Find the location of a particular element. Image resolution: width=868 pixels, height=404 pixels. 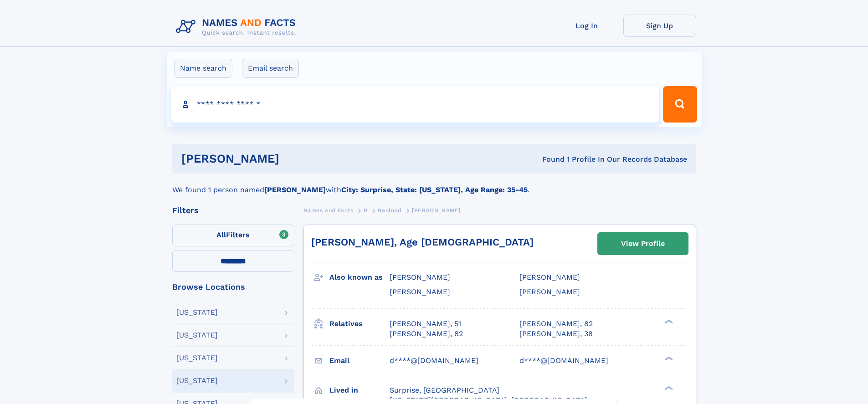

h3: Lived in is located at coordinates (360, 390).